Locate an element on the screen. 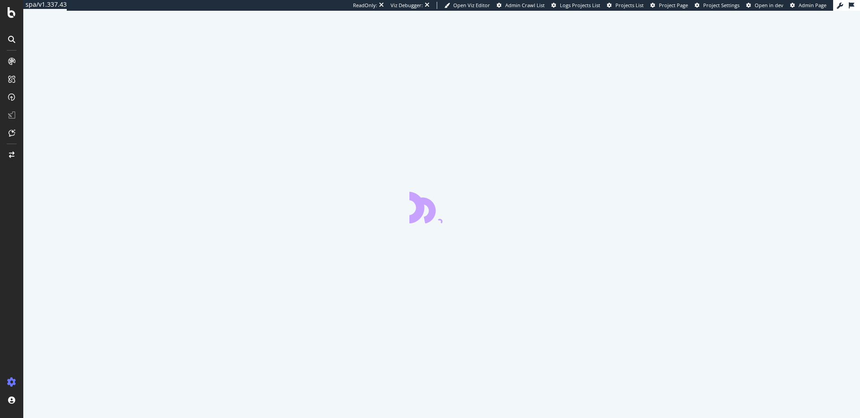 This screenshot has height=418, width=860. span: Project Settings is located at coordinates (721, 5).